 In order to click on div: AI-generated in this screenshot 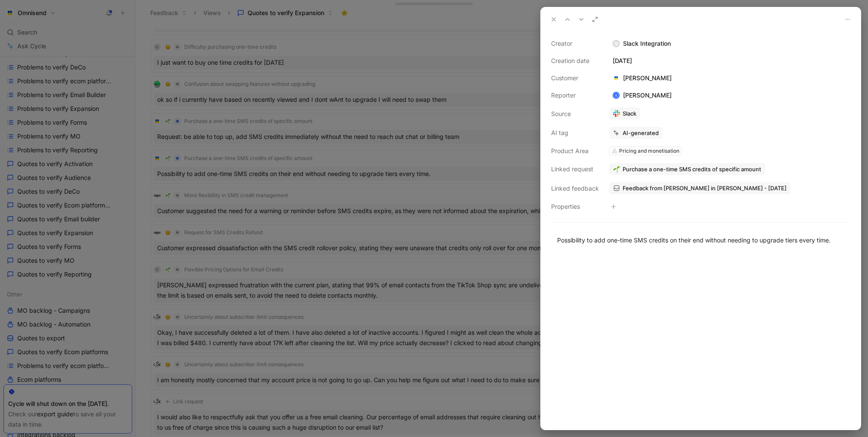, I will do `click(641, 133)`.